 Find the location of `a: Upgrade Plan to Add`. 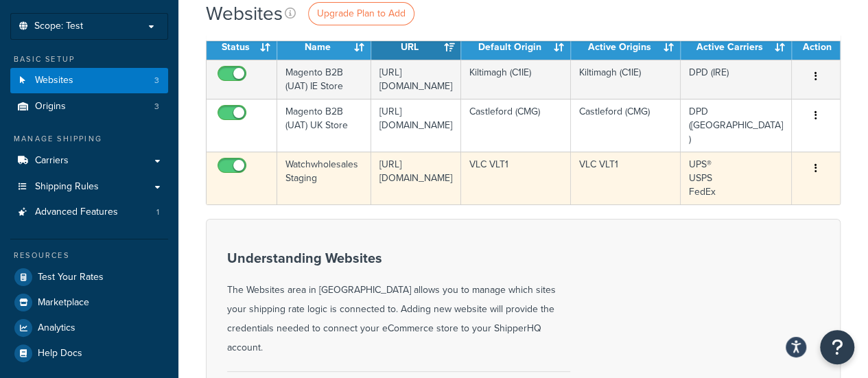

a: Upgrade Plan to Add is located at coordinates (361, 14).